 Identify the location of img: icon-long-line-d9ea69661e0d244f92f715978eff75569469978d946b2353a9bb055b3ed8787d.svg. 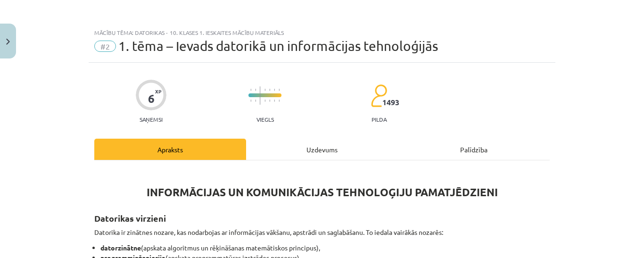
(260, 95).